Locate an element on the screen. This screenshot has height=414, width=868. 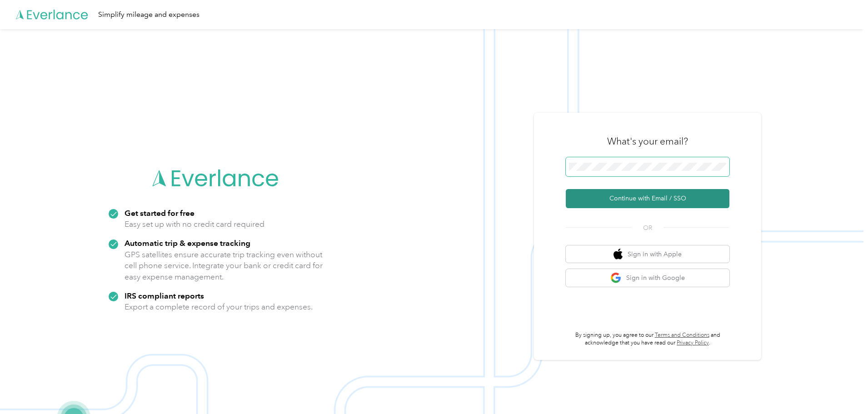
p: By signing up, you agree to our and acknowledge that you have read our . is located at coordinates (648, 338).